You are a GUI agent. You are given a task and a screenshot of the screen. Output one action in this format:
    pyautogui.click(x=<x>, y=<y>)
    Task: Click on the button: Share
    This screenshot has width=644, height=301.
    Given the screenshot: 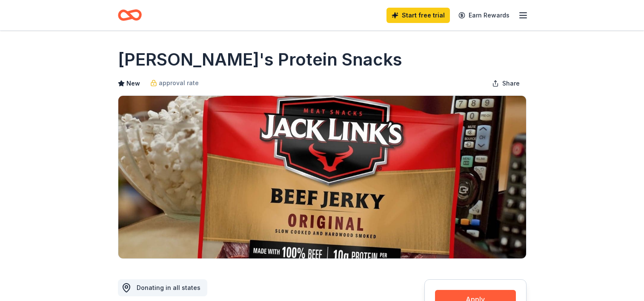 What is the action you would take?
    pyautogui.click(x=505, y=84)
    